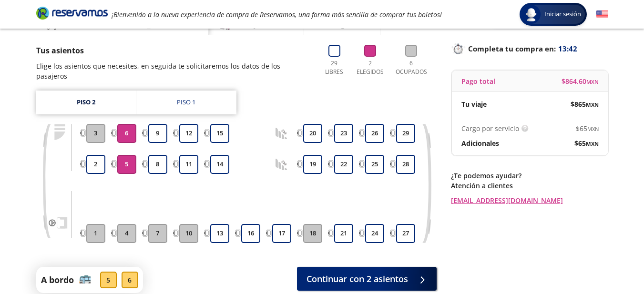 Image resolution: width=644 pixels, height=294 pixels. Describe the element at coordinates (127, 233) in the screenshot. I see `button: 4` at that location.